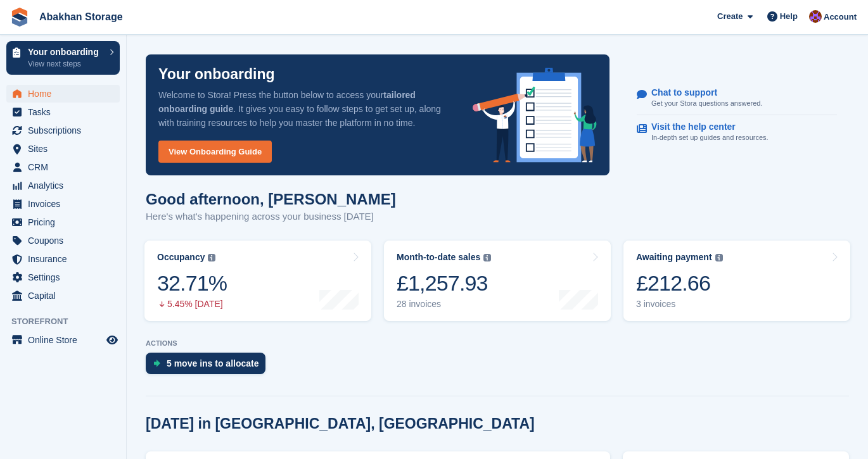  I want to click on span: Subscriptions, so click(66, 130).